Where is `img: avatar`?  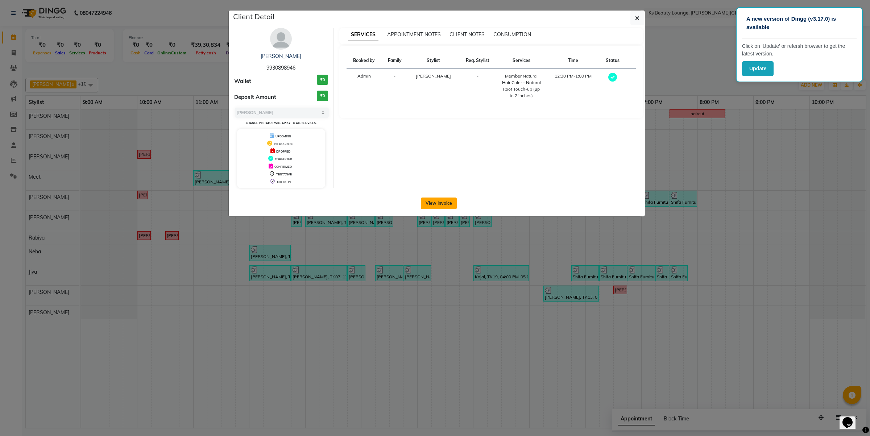
img: avatar is located at coordinates (281, 39).